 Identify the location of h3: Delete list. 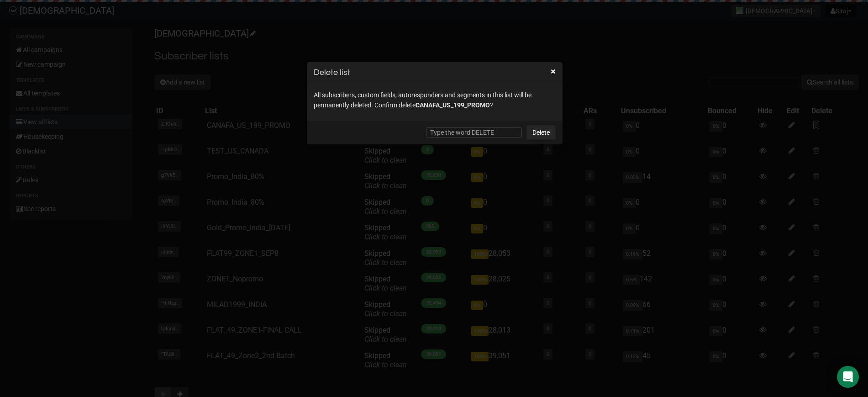
(435, 72).